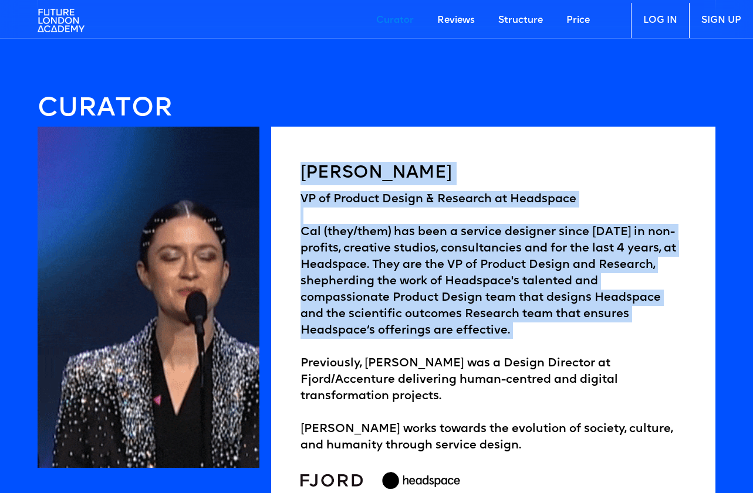  I want to click on a: Reviews, so click(456, 21).